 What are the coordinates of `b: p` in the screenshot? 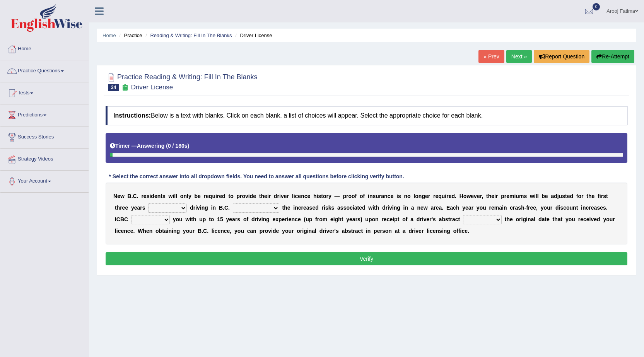 It's located at (238, 196).